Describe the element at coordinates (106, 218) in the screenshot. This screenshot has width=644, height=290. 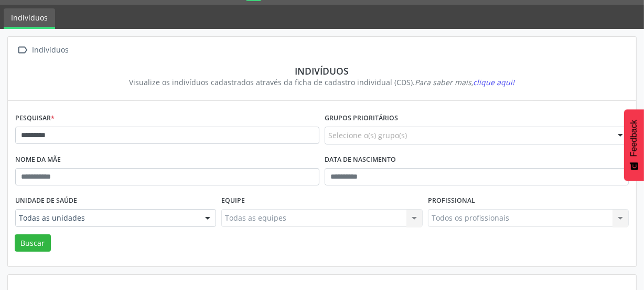
I see `span: Todas as unidades` at that location.